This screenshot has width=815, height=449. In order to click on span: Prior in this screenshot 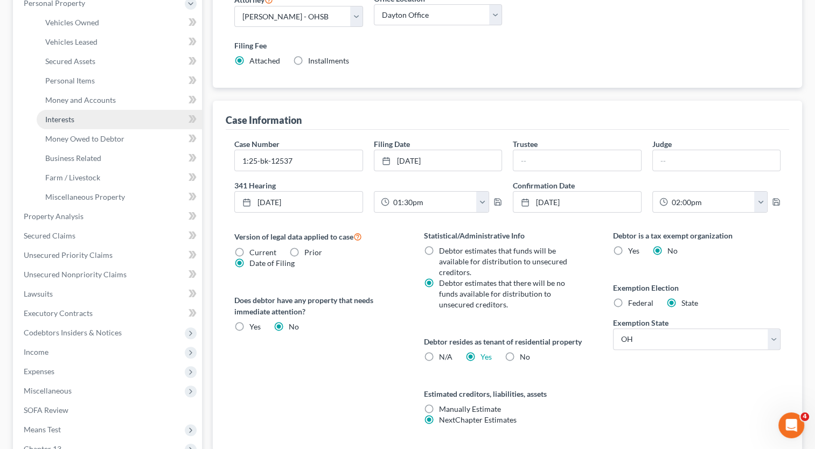, I will do `click(313, 252)`.